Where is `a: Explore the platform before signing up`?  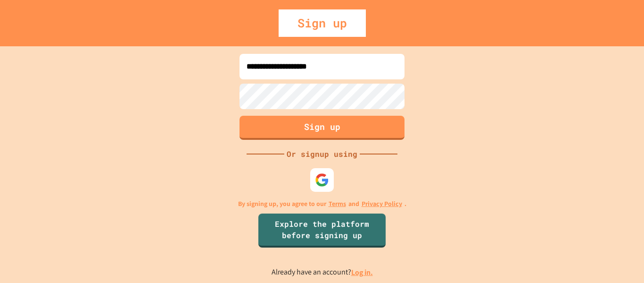
a: Explore the platform before signing up is located at coordinates (322, 231).